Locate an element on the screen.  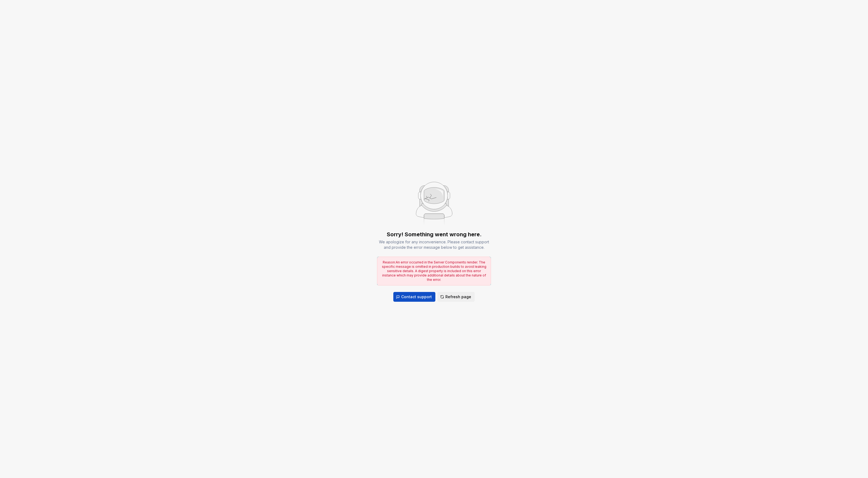
span: Contact support is located at coordinates (416, 297).